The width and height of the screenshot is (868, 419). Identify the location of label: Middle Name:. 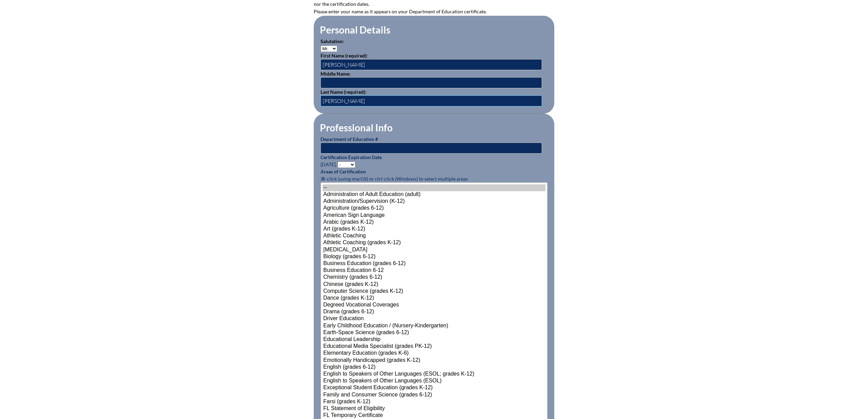
(336, 73).